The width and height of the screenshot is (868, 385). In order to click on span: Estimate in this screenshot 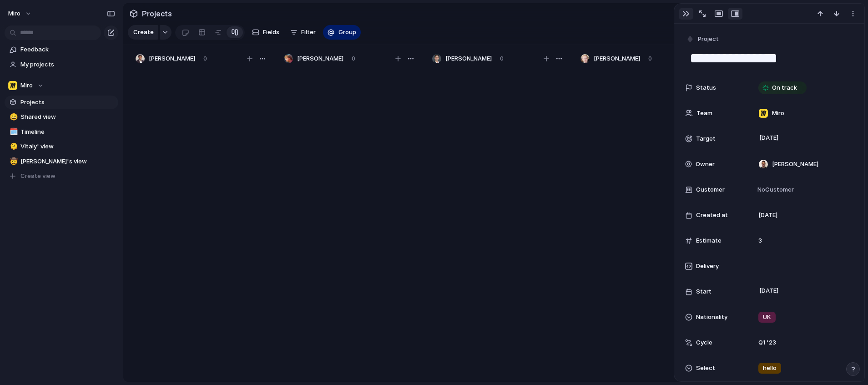, I will do `click(709, 241)`.